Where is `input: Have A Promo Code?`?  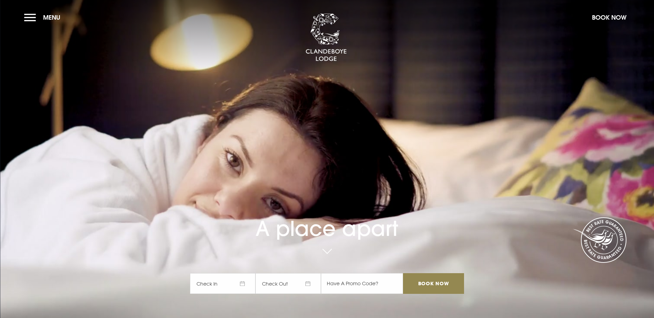 input: Have A Promo Code? is located at coordinates (362, 284).